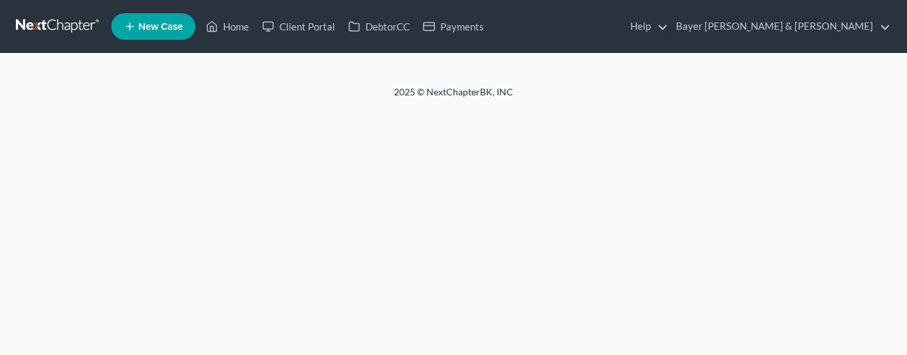 The width and height of the screenshot is (907, 355). Describe the element at coordinates (453, 97) in the screenshot. I see `div: 2025 © NextChapterBK, INC` at that location.